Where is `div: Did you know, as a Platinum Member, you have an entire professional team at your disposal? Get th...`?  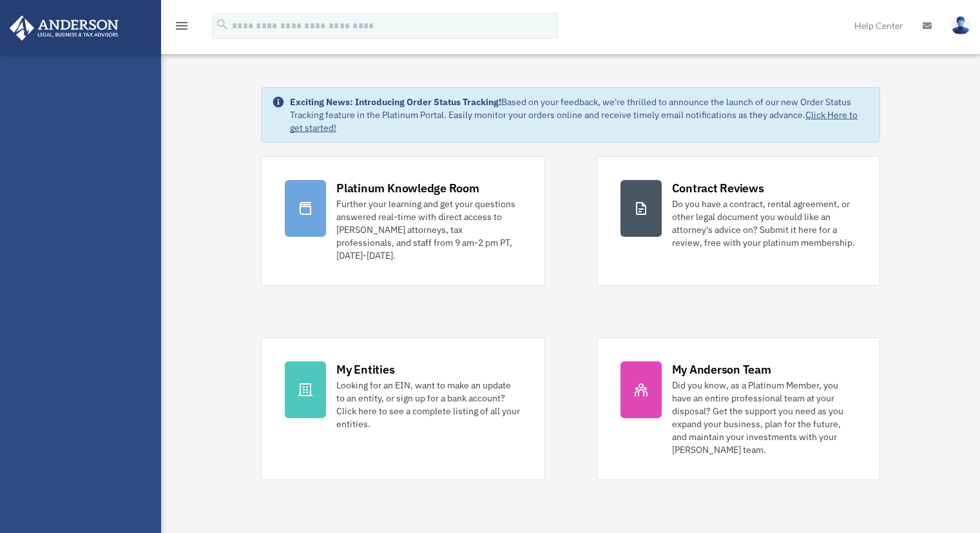
div: Did you know, as a Platinum Member, you have an entire professional team at your disposal? Get th... is located at coordinates (764, 417).